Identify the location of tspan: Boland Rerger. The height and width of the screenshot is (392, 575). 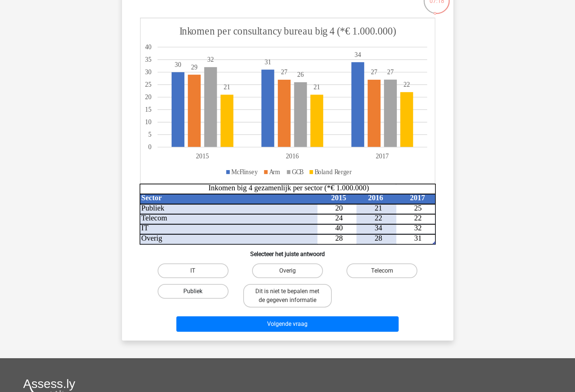
(332, 172).